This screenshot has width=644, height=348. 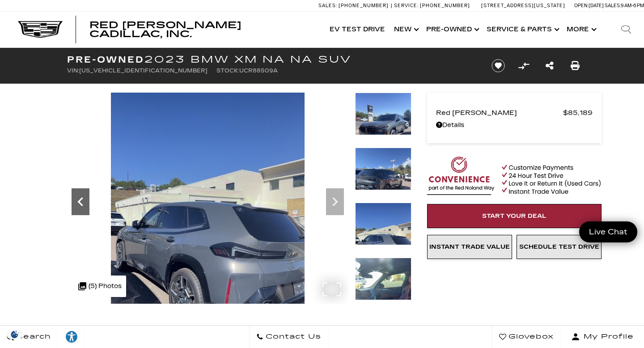 What do you see at coordinates (106, 59) in the screenshot?
I see `strong: Pre-Owned` at bounding box center [106, 59].